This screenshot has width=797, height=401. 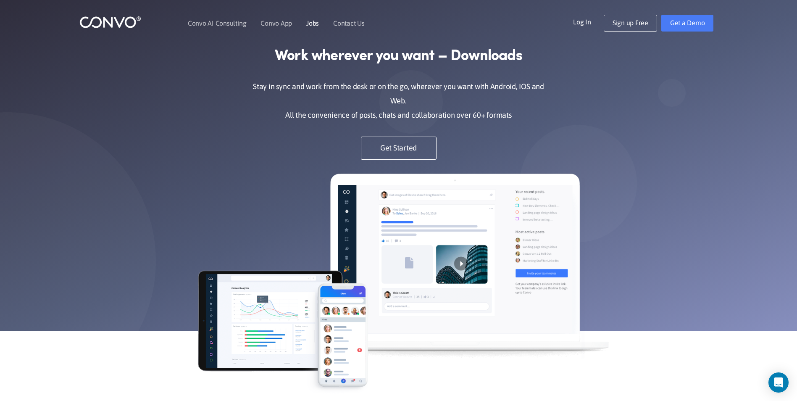 I want to click on img: shape_not_found, so click(x=672, y=93).